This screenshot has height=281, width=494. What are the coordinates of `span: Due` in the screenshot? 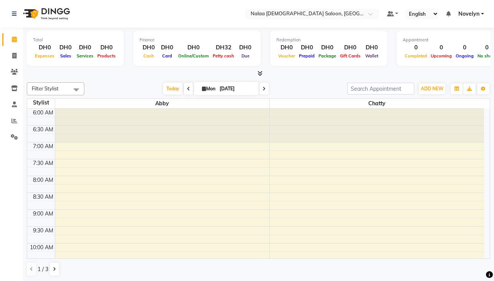 It's located at (245, 56).